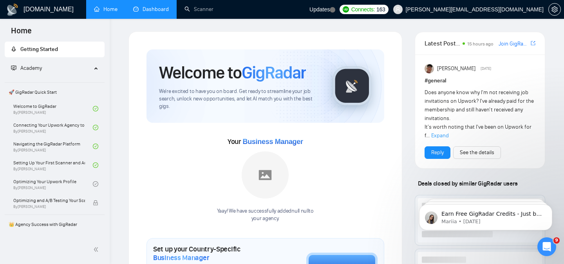  What do you see at coordinates (429, 69) in the screenshot?
I see `img: Randi Tovar` at bounding box center [429, 69].